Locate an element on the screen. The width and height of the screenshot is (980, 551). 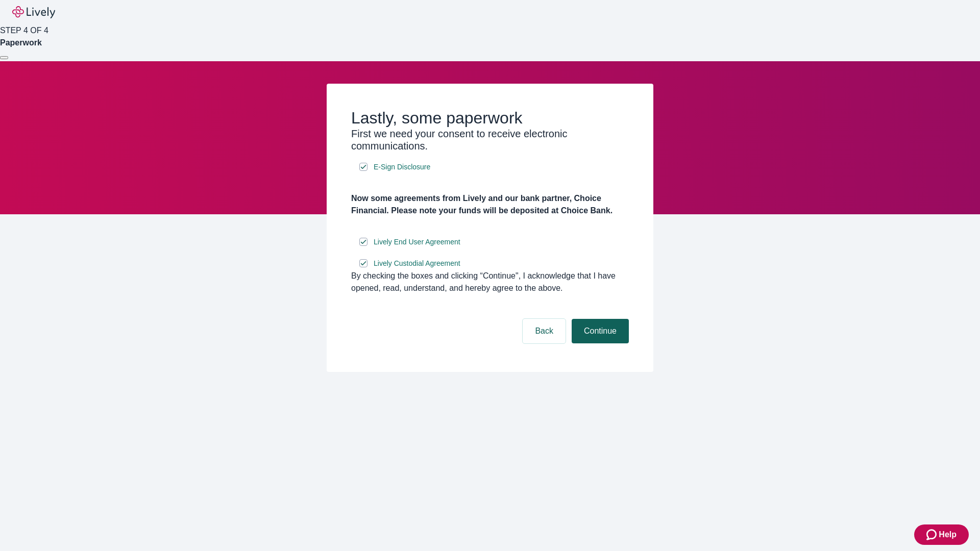
span: Lively Custodial Agreement is located at coordinates (417, 263).